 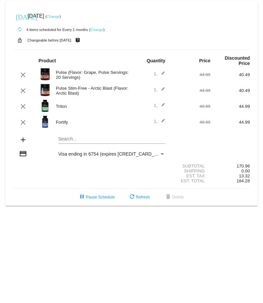 I want to click on div: Pulse Stim-Free - Arctic Blast (Flavor: Arctic Blast), so click(x=92, y=91).